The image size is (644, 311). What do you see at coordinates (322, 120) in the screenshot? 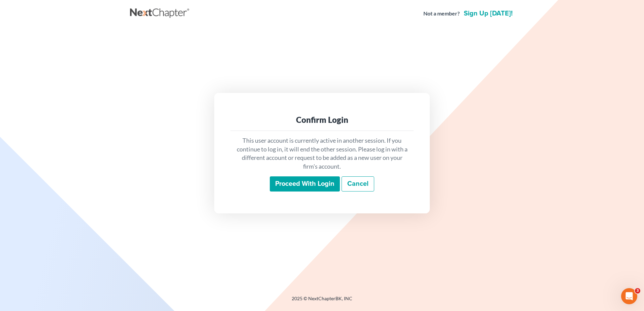
I see `div: Confirm Login` at bounding box center [322, 120].